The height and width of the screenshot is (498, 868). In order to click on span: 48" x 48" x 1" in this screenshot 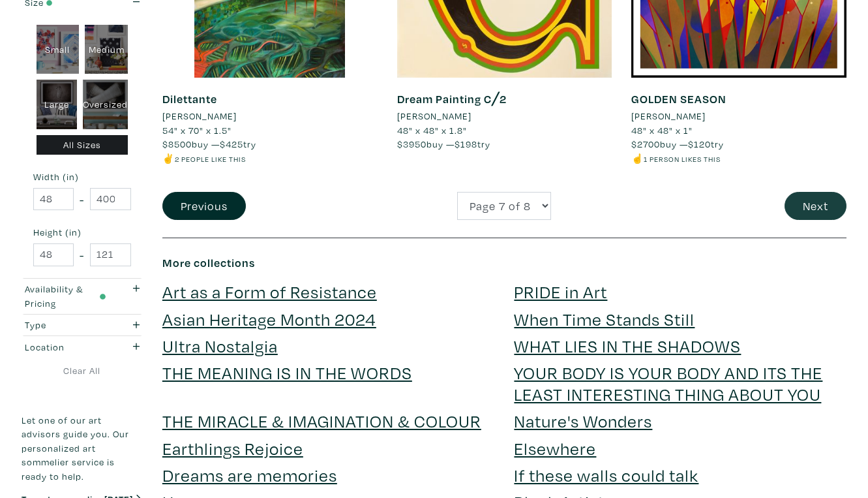, I will do `click(662, 130)`.